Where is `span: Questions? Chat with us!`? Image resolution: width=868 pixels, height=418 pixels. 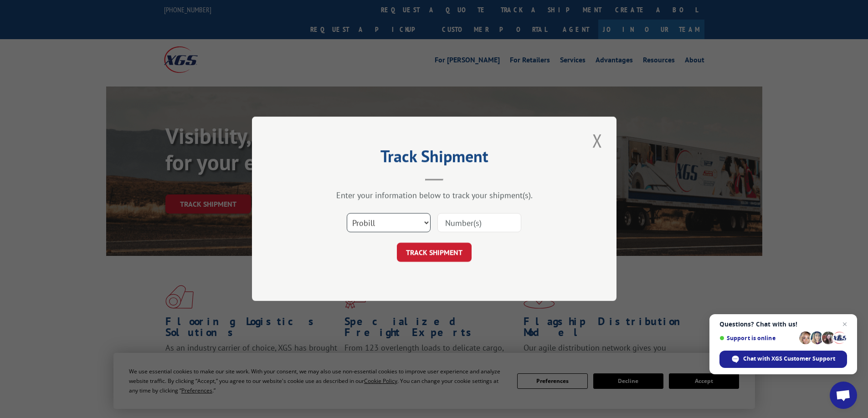
span: Questions? Chat with us! is located at coordinates (783, 324).